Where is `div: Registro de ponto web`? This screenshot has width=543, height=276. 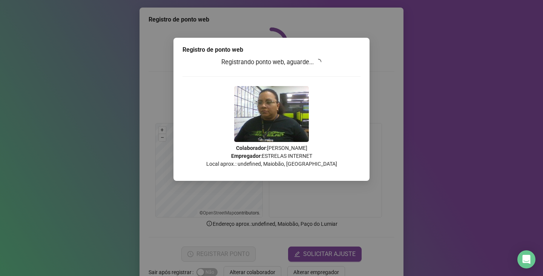
div: Registro de ponto web is located at coordinates (272, 50).